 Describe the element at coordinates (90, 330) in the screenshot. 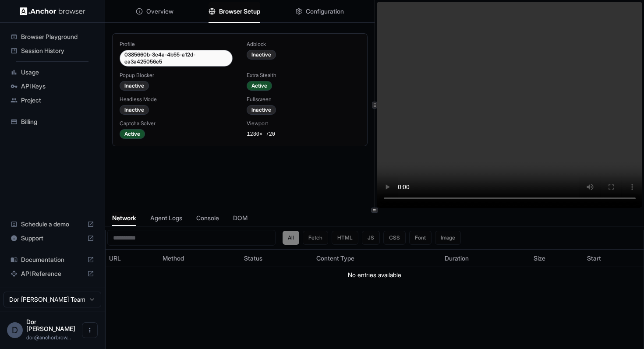

I see `button: Open menu` at that location.